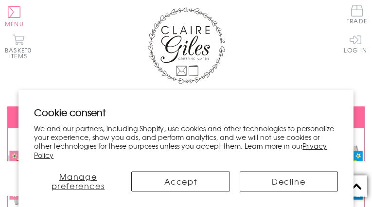  What do you see at coordinates (186, 141) in the screenshot?
I see `p: We and our partners, including Shopify, use cookies and other technologies to personalize your ex...` at bounding box center [186, 141].